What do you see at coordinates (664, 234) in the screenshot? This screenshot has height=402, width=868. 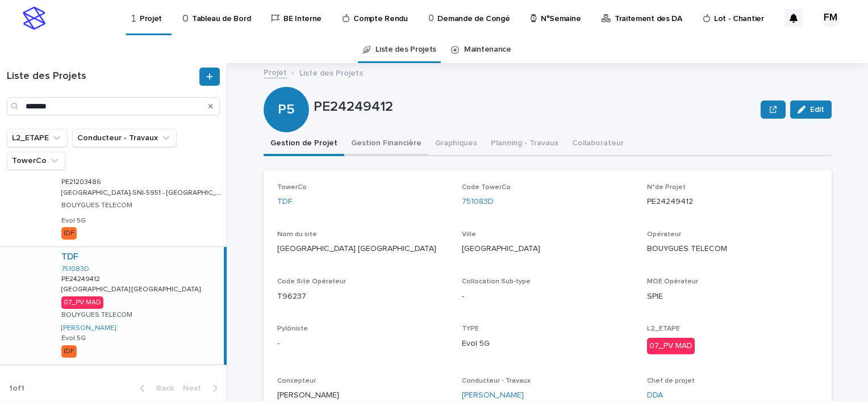 I see `span: Opérateur` at bounding box center [664, 234].